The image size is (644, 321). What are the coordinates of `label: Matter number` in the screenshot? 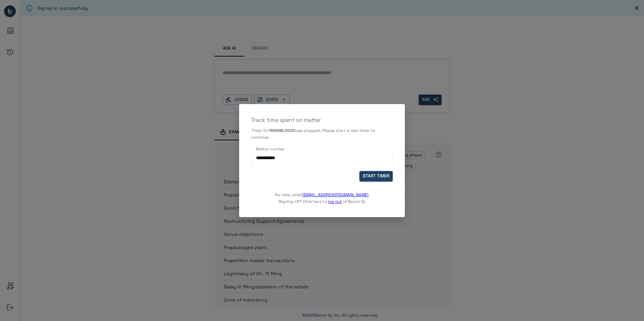 It's located at (270, 149).